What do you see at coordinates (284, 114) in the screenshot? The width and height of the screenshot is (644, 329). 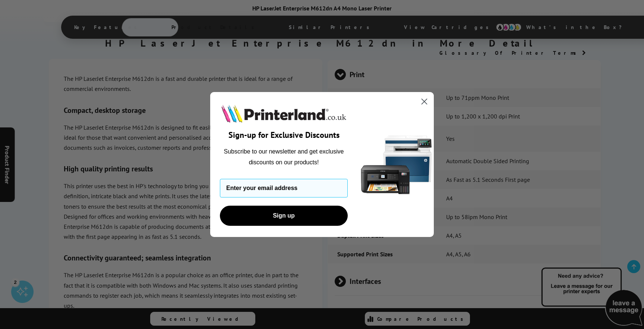 I see `img: Printerland.co.uk` at bounding box center [284, 114].